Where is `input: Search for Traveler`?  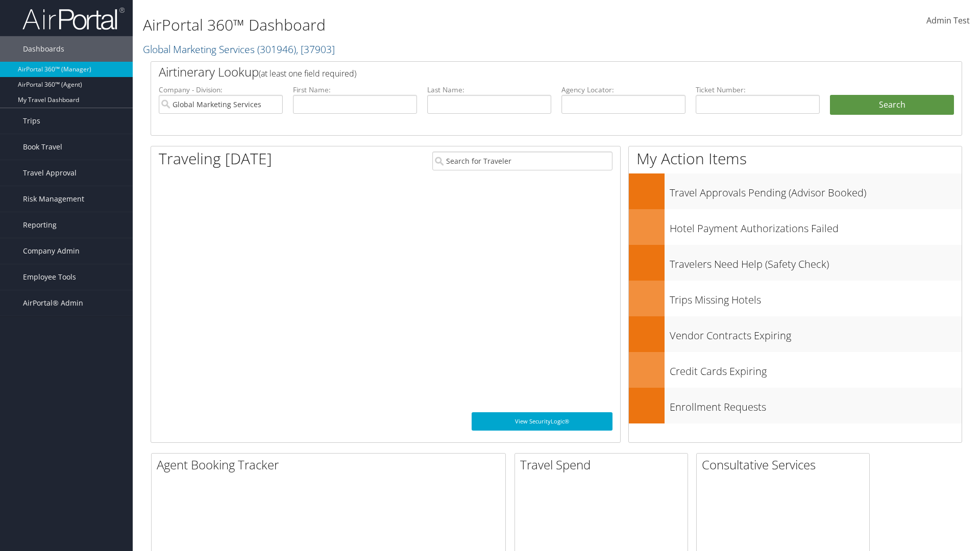
input: Search for Traveler is located at coordinates (522, 161).